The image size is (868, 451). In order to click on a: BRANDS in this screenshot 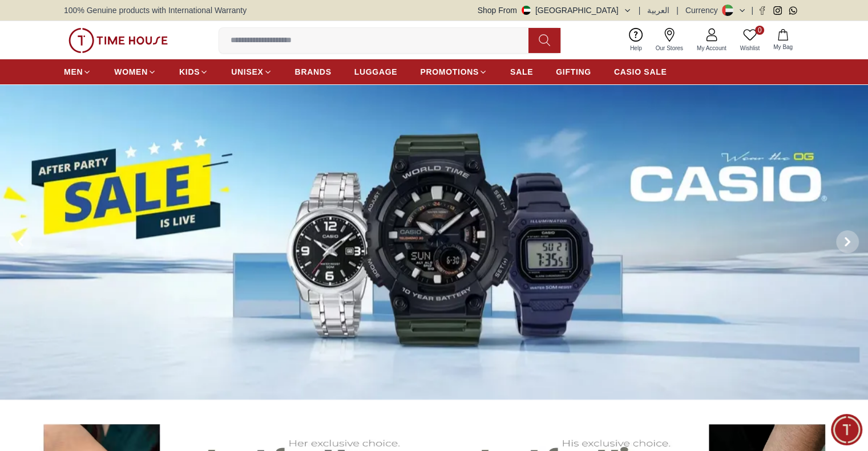, I will do `click(313, 72)`.